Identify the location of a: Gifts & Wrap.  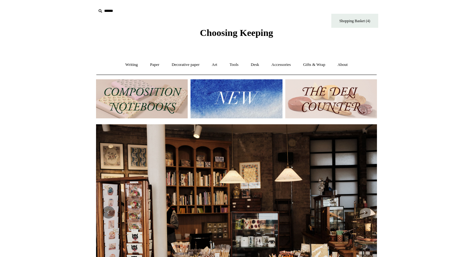
(314, 65).